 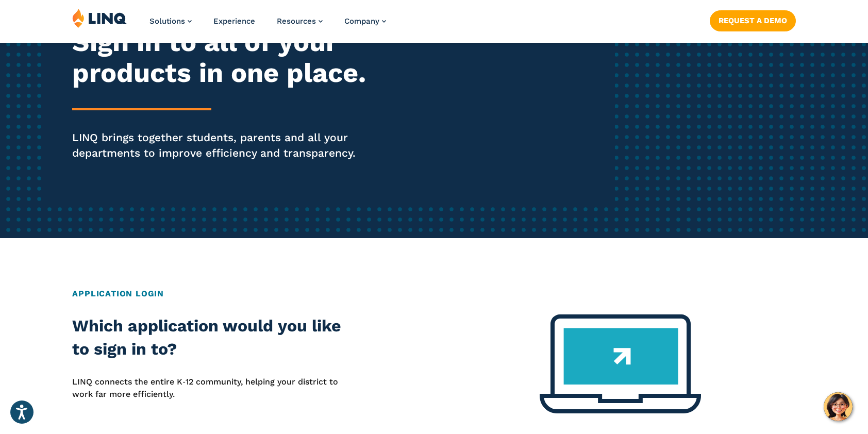 What do you see at coordinates (234, 21) in the screenshot?
I see `span: Experience` at bounding box center [234, 21].